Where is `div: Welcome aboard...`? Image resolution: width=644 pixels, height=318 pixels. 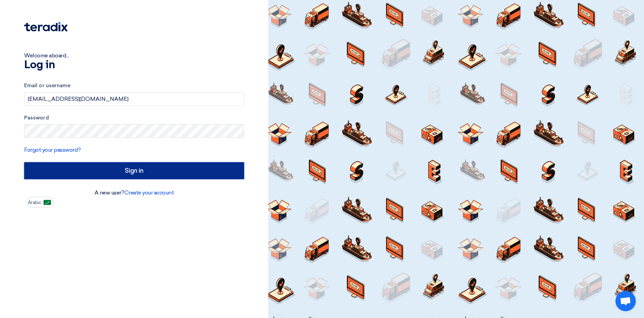
div: Welcome aboard... is located at coordinates (134, 56).